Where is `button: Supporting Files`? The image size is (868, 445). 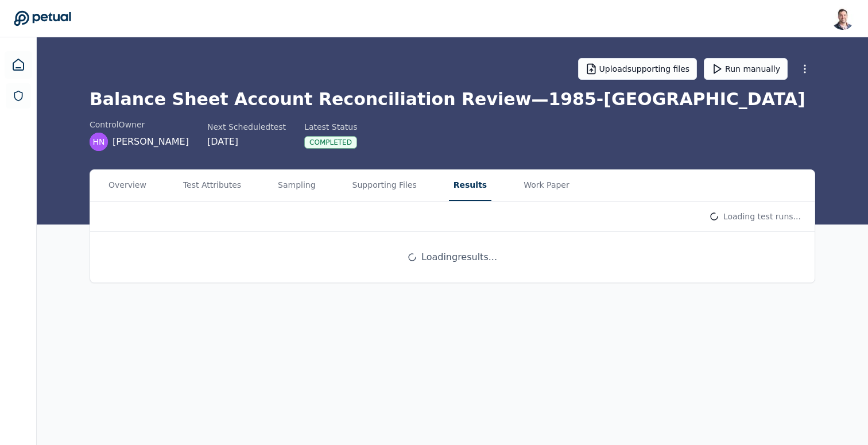 button: Supporting Files is located at coordinates (385, 185).